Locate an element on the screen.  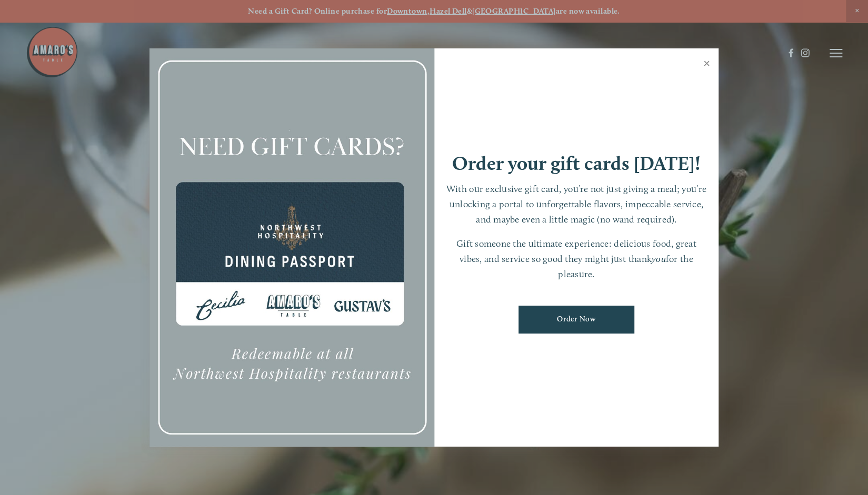
a: Order Now is located at coordinates (576, 320).